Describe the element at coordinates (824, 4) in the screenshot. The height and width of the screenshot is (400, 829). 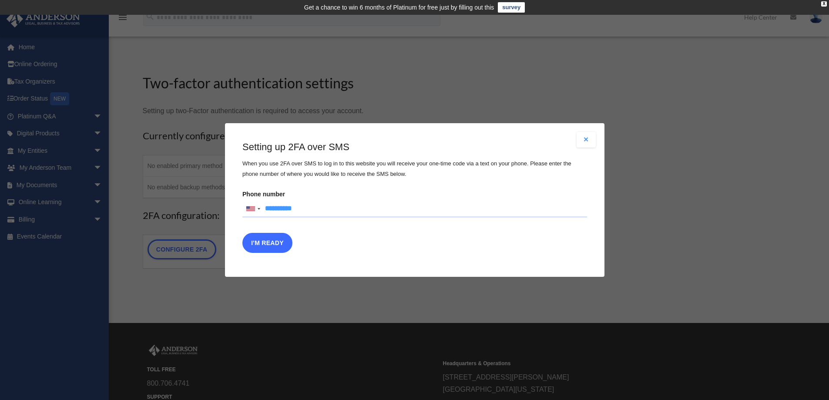
I see `div: close` at that location.